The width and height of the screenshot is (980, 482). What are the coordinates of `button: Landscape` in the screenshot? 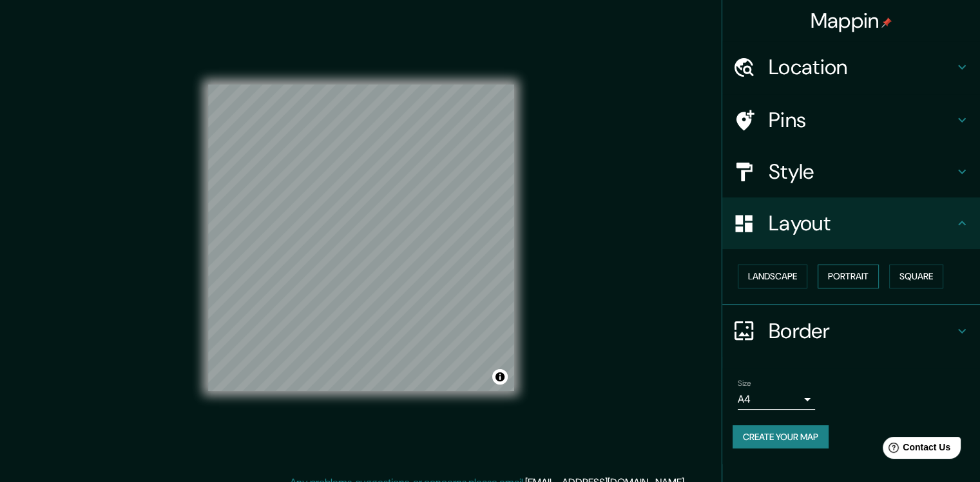 It's located at (773, 276).